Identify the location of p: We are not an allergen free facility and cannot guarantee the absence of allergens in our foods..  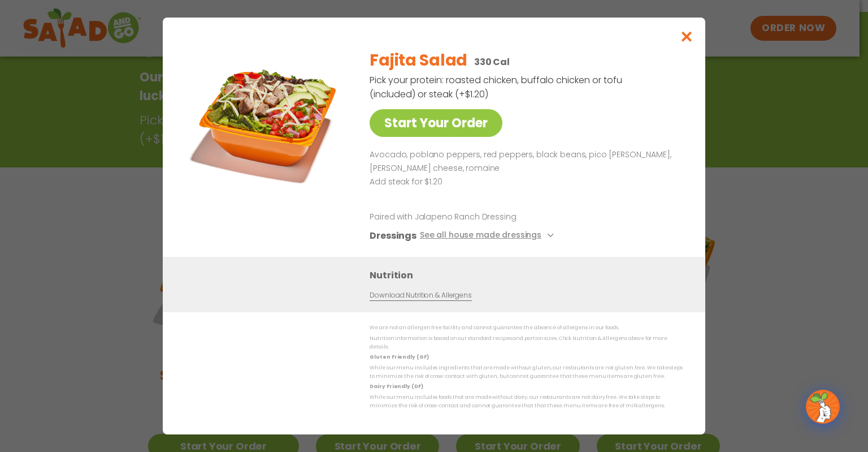
(526, 328).